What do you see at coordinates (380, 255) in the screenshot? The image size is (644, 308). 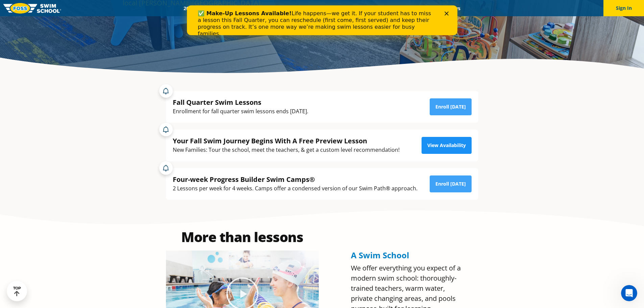 I see `span: A Swim School` at bounding box center [380, 255].